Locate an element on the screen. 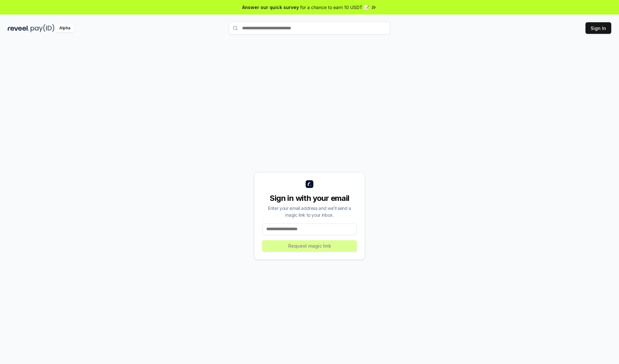  img: reveel_dark is located at coordinates (18, 28).